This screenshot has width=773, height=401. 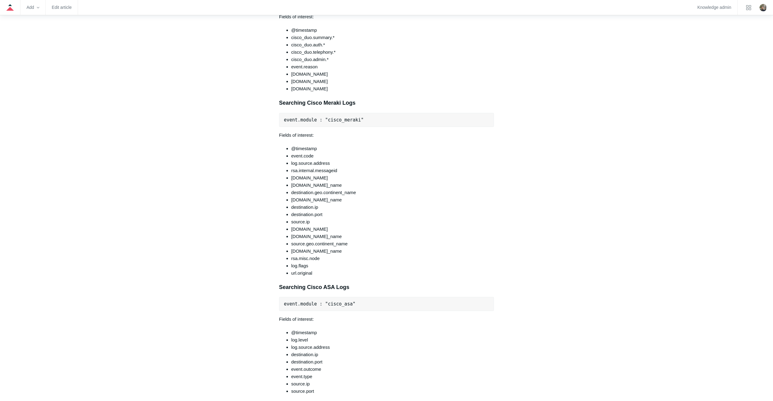 I want to click on a: Edit article, so click(x=62, y=7).